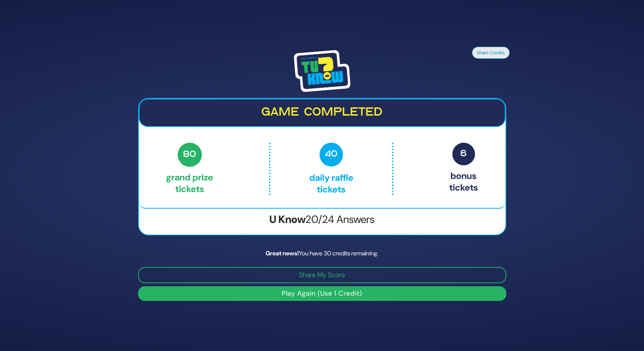 Image resolution: width=644 pixels, height=351 pixels. Describe the element at coordinates (331, 169) in the screenshot. I see `p: Daily Raffle tickets` at that location.